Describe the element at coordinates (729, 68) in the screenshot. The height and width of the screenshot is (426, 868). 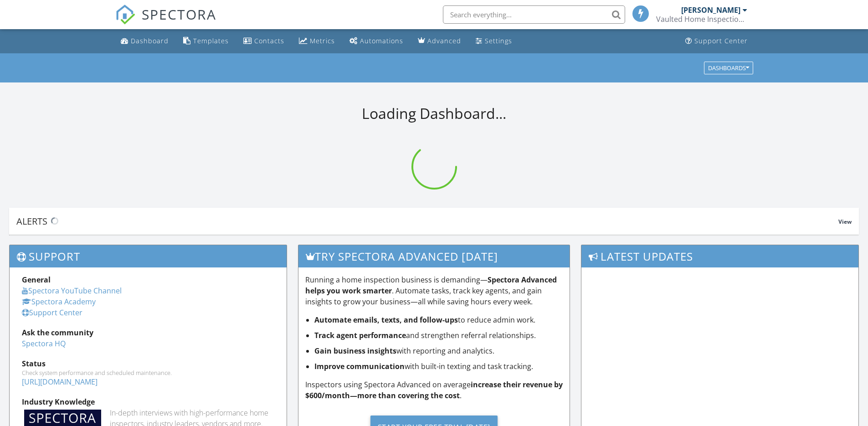
I see `div: Dashboards` at that location.